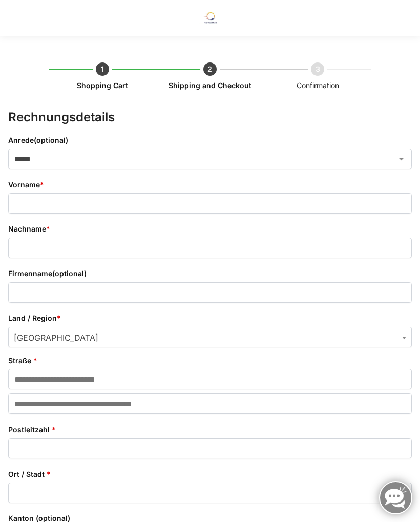 The height and width of the screenshot is (522, 420). What do you see at coordinates (210, 229) in the screenshot?
I see `label: Nachname` at bounding box center [210, 229].